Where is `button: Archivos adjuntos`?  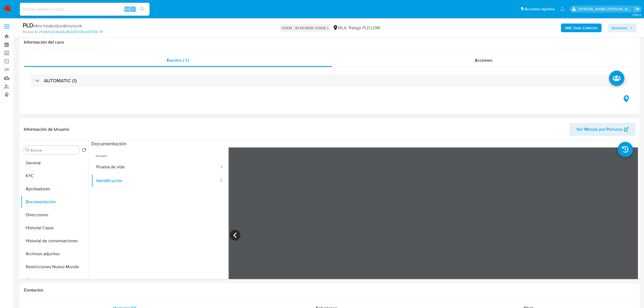
button: Archivos adjuntos is located at coordinates (55, 254).